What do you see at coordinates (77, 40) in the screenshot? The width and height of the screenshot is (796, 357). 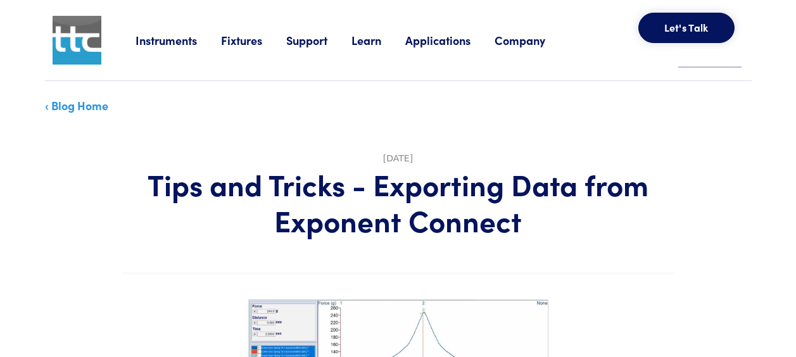 I see `img: ttc_logo_1x1_v1.0.png` at bounding box center [77, 40].